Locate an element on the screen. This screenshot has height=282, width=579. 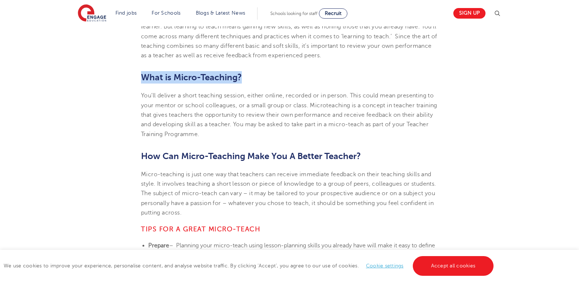
span: We use cookies to improve your experience, personalise content, and analyse website traffic. By c... is located at coordinates (250, 266).